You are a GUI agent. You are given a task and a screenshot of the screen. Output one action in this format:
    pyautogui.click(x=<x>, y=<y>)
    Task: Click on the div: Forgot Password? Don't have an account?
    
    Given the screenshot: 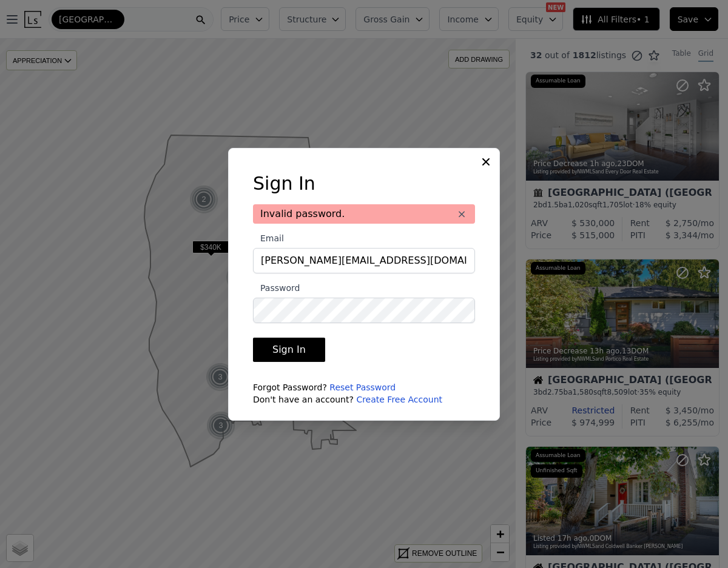 What is the action you would take?
    pyautogui.click(x=364, y=393)
    